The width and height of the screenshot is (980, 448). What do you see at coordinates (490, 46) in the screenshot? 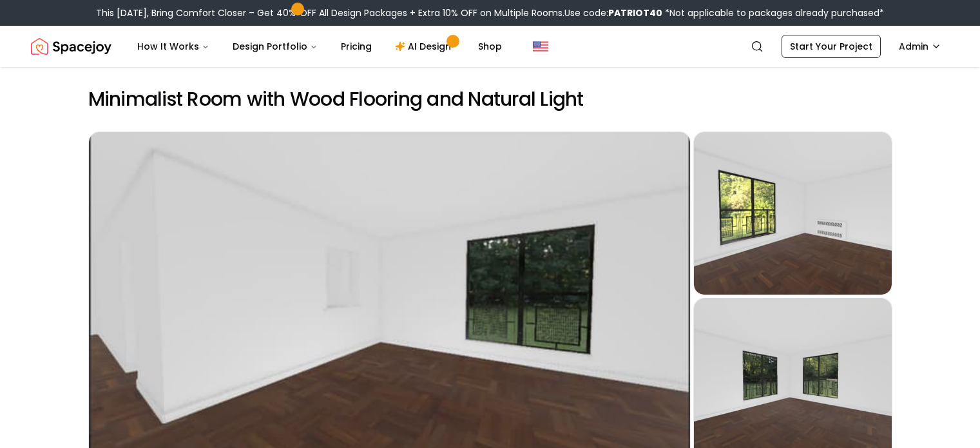
I see `nav: Global` at bounding box center [490, 46].